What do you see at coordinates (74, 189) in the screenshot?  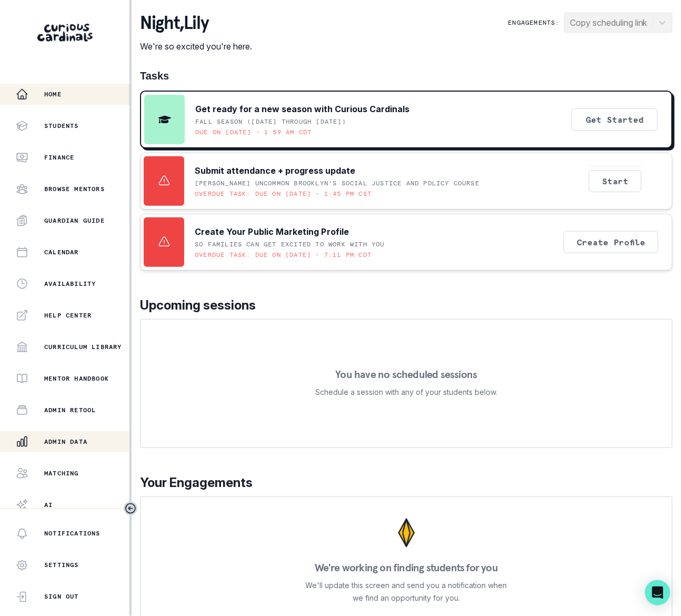 I see `p: Browse Mentors` at bounding box center [74, 189].